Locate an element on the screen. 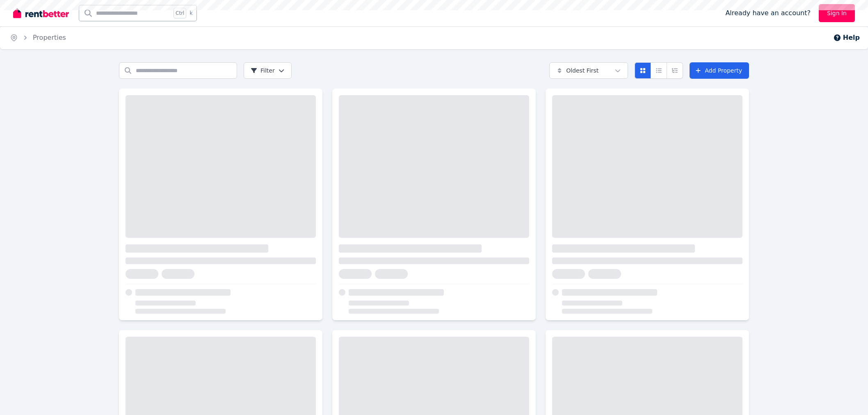 The width and height of the screenshot is (868, 415). a: Properties is located at coordinates (49, 38).